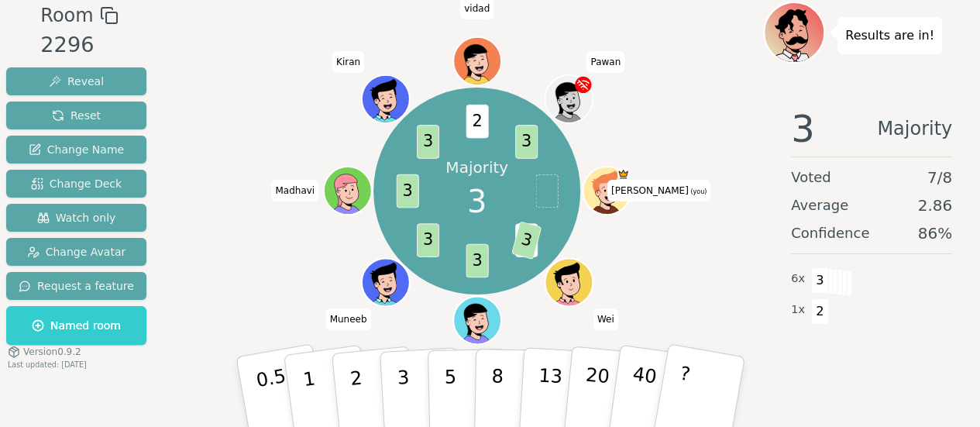 Image resolution: width=980 pixels, height=427 pixels. I want to click on p: Results are in!, so click(890, 36).